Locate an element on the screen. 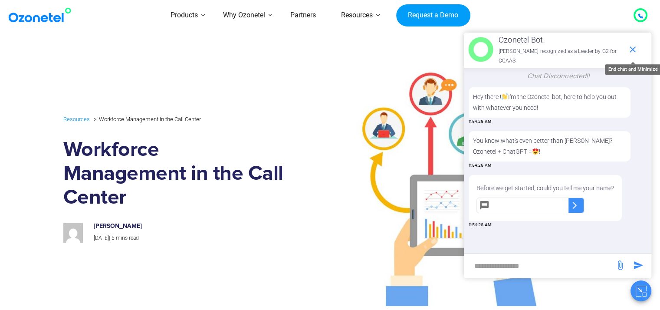  span: end chat or minimize is located at coordinates (632, 49).